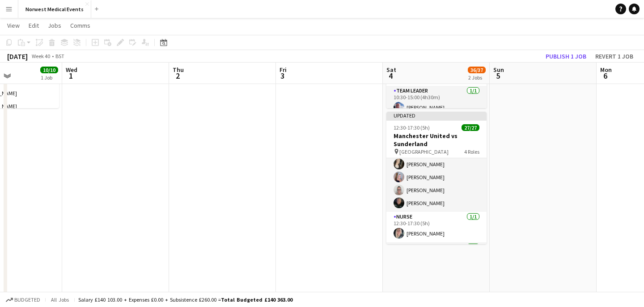 This screenshot has height=307, width=644. What do you see at coordinates (391, 70) in the screenshot?
I see `span: Sat` at bounding box center [391, 70].